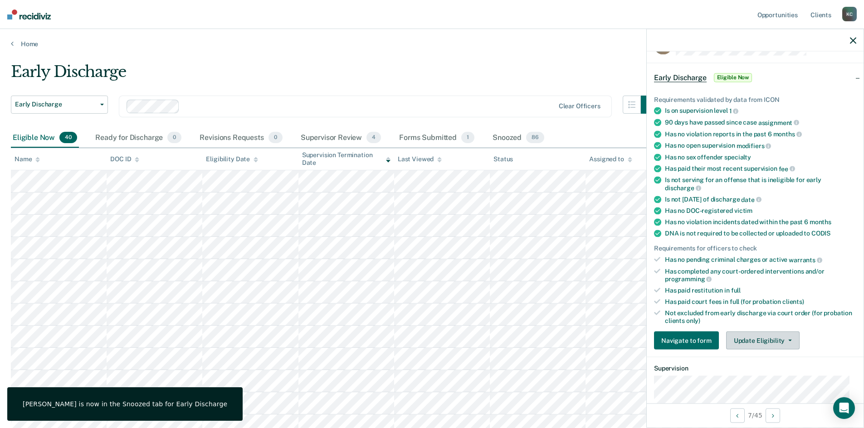  Describe the element at coordinates (437, 138) in the screenshot. I see `div: Forms Submitted` at that location.